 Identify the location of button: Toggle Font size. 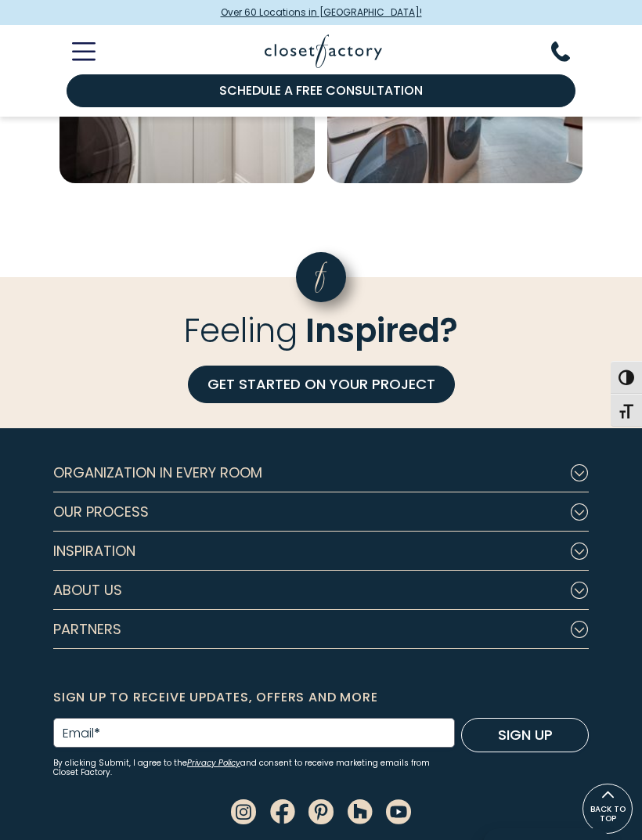
(626, 411).